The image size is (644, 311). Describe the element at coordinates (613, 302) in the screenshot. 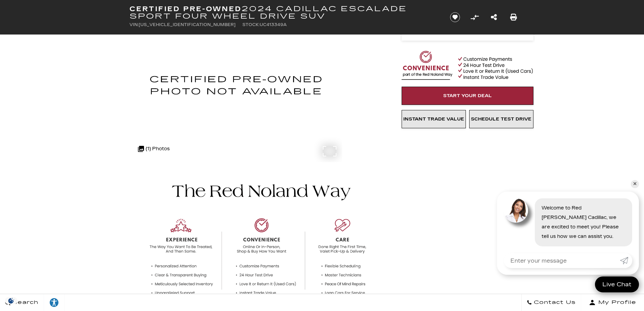

I see `button: Open user profile menu` at that location.